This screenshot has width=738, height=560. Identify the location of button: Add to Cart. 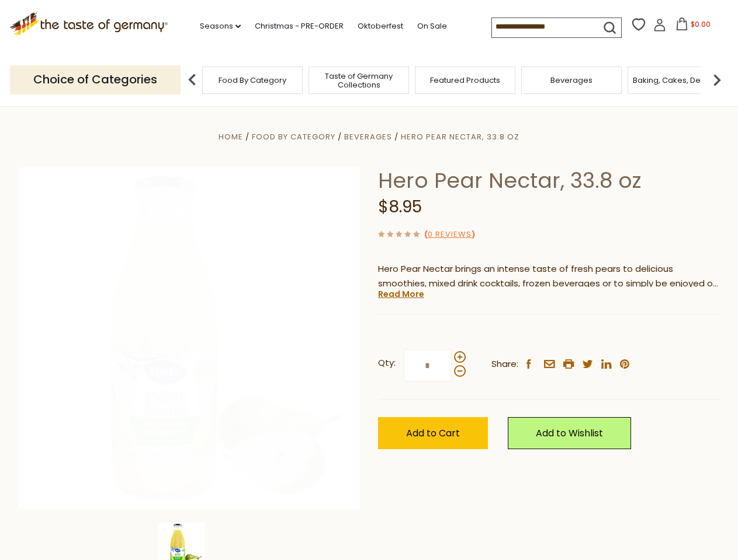
(432, 433).